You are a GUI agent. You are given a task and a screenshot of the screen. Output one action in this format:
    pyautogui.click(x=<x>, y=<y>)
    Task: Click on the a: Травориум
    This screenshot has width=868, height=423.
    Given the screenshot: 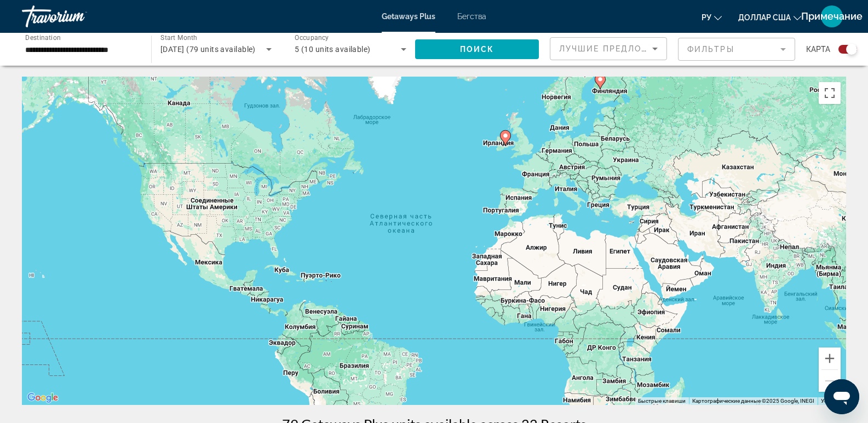 What is the action you would take?
    pyautogui.click(x=77, y=17)
    